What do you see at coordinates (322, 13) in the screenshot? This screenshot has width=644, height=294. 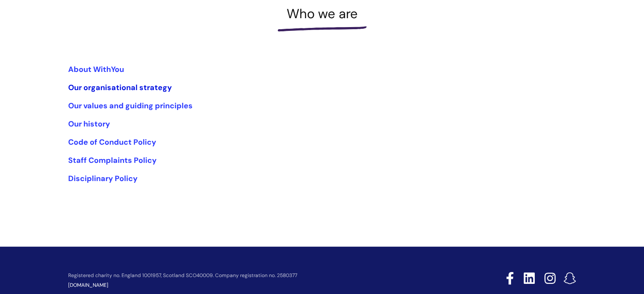 I see `h1: Who we are` at bounding box center [322, 13].